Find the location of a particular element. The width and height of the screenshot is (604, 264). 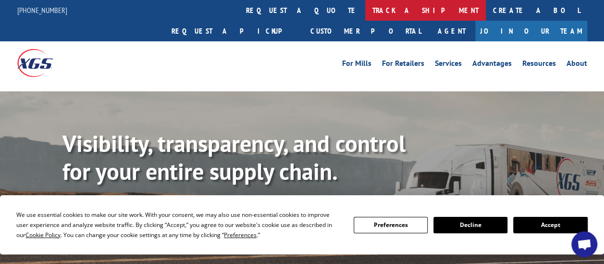

a: Resources is located at coordinates (539, 65).